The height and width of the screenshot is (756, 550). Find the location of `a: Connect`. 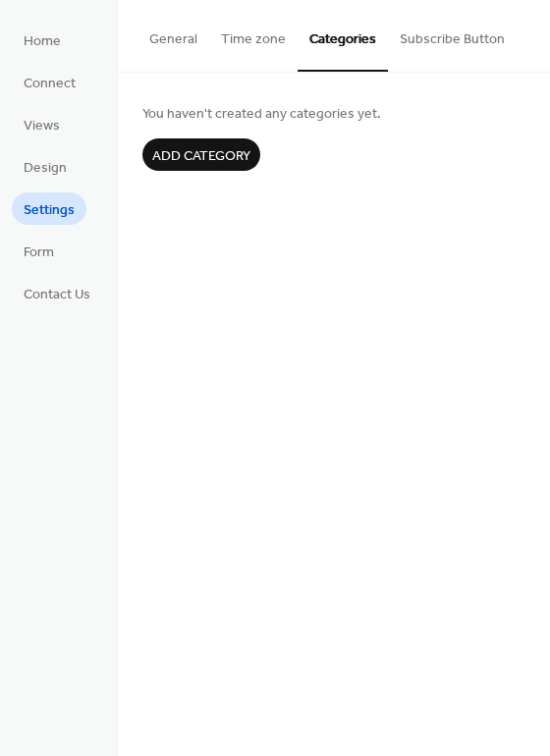

a: Connect is located at coordinates (50, 81).